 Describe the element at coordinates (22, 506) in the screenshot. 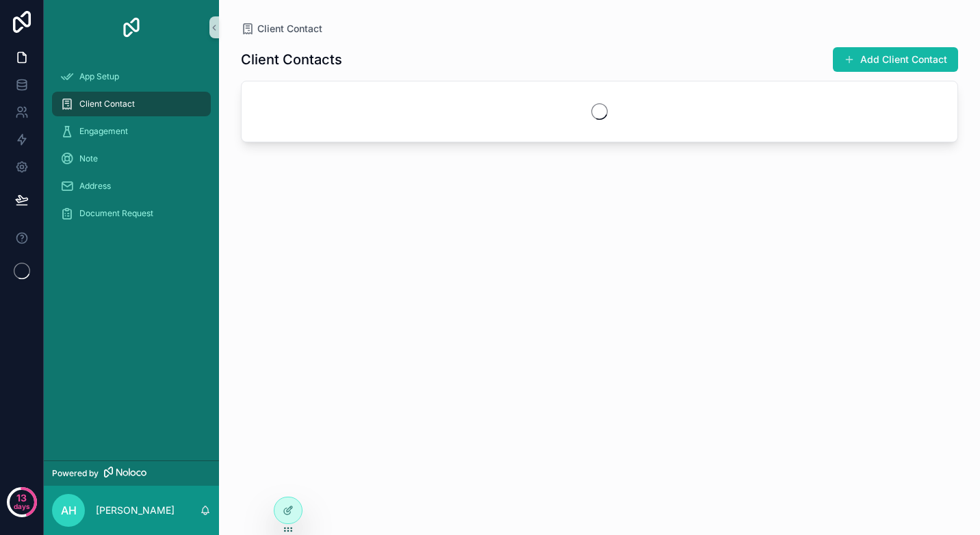

I see `p: days` at that location.